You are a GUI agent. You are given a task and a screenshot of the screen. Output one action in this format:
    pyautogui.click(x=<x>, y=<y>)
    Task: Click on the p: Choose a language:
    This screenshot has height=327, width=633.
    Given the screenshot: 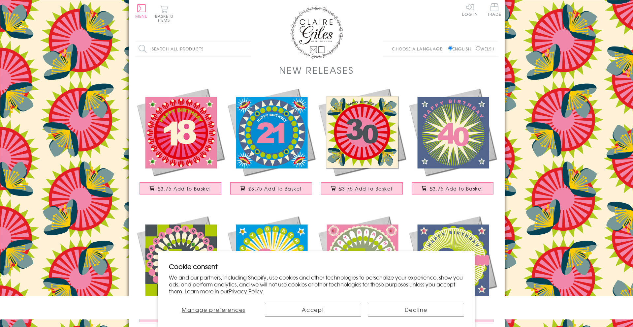 What is the action you would take?
    pyautogui.click(x=419, y=49)
    